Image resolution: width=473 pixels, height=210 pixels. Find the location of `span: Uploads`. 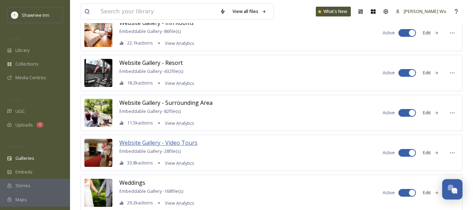

span: Uploads is located at coordinates (24, 125).